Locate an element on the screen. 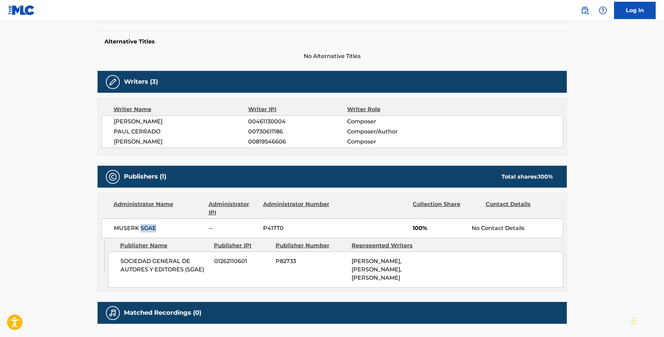 This screenshot has height=337, width=664. img: search is located at coordinates (585, 10).